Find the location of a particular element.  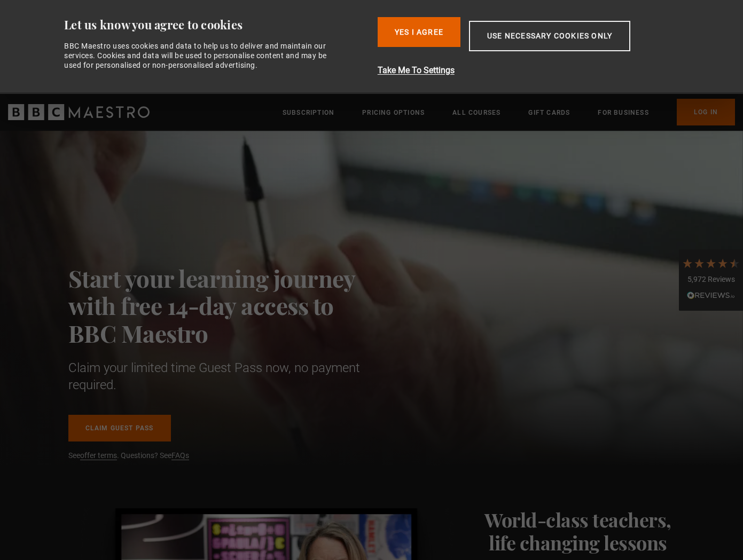

div: 5,972 ReviewsRead All Reviews is located at coordinates (711, 280).